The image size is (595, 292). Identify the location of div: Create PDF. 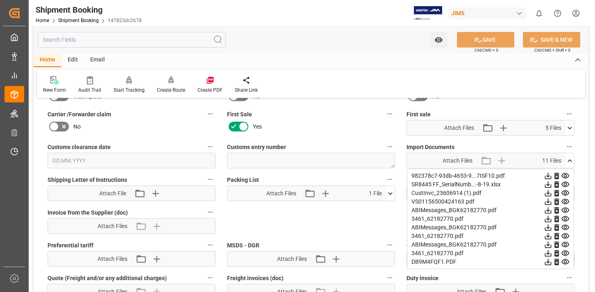
(210, 90).